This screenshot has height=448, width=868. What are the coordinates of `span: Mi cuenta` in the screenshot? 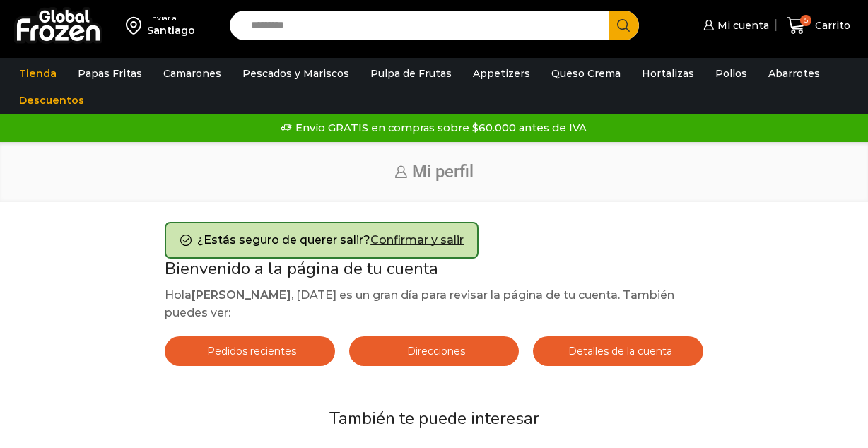 It's located at (742, 26).